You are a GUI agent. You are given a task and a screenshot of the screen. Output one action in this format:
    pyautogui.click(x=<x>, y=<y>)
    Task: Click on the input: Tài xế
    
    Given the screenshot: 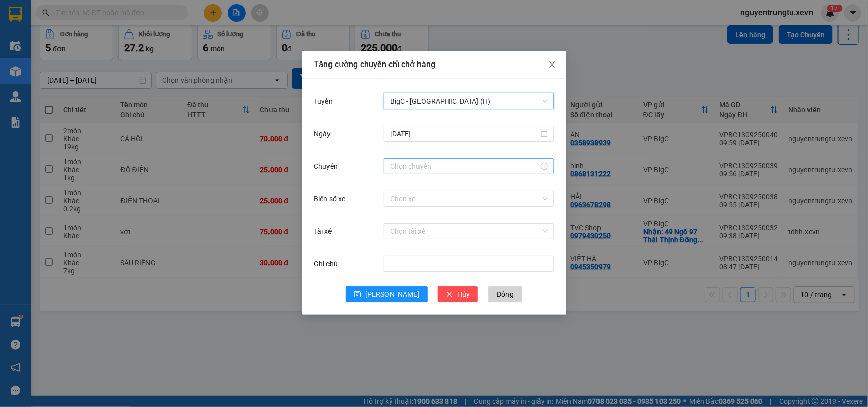 What is the action you would take?
    pyautogui.click(x=465, y=232)
    